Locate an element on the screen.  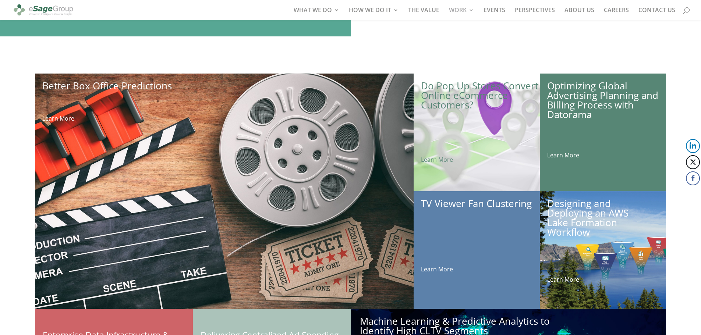
a: ABOUT US is located at coordinates (579, 14).